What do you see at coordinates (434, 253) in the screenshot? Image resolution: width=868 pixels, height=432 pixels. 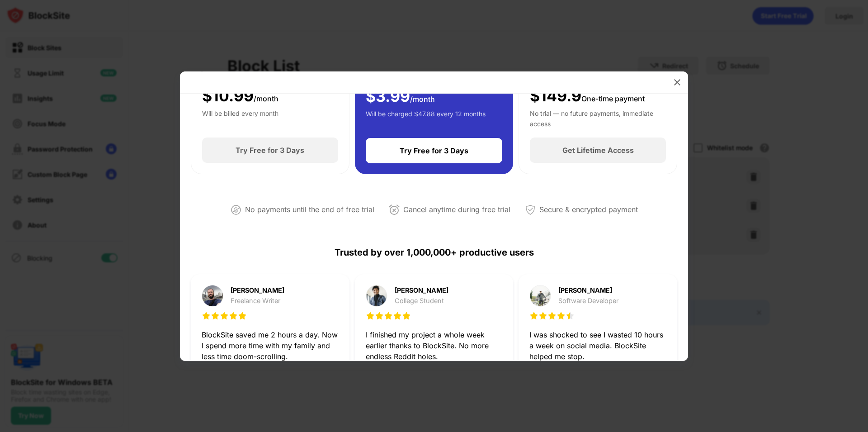 I see `div: Trusted by over 1,000,000+ productive users` at bounding box center [434, 253].